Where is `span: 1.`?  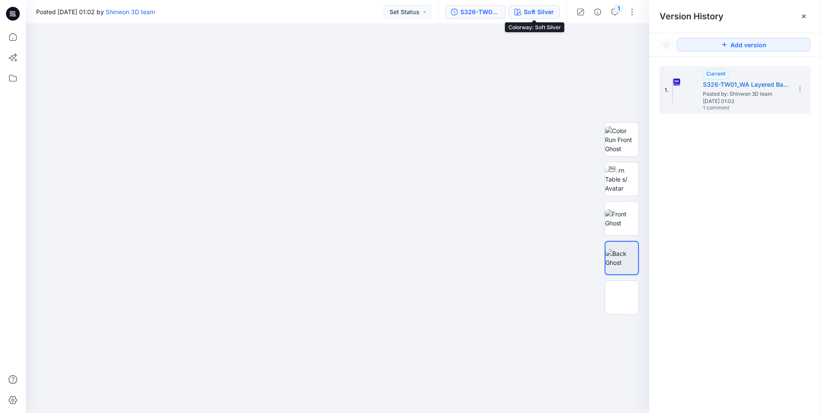
span: 1. is located at coordinates (666, 90).